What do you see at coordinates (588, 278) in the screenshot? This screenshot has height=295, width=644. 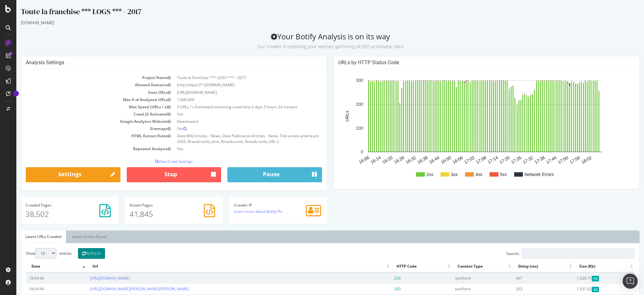 I see `td: 1,026.71` at bounding box center [588, 278].